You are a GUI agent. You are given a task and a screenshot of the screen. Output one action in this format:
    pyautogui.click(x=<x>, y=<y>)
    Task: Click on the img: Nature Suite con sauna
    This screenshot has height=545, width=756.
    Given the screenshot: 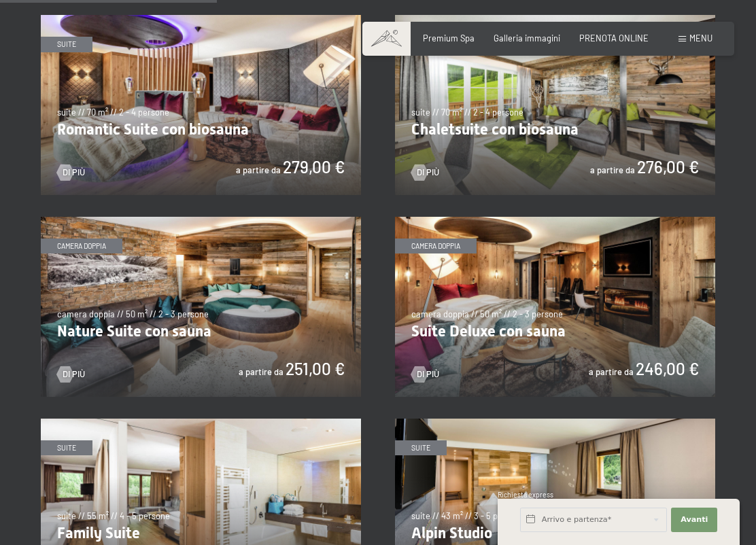 What is the action you would take?
    pyautogui.click(x=201, y=307)
    